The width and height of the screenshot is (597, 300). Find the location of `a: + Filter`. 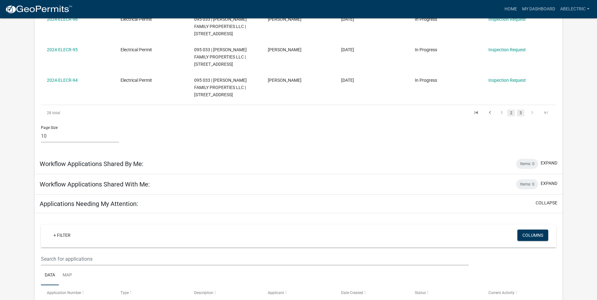

a: + Filter is located at coordinates (62, 235).